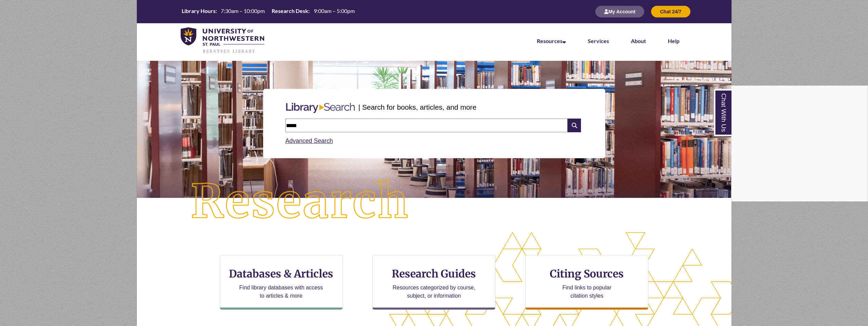 Image resolution: width=868 pixels, height=326 pixels. What do you see at coordinates (551, 41) in the screenshot?
I see `a: Resources` at bounding box center [551, 41].